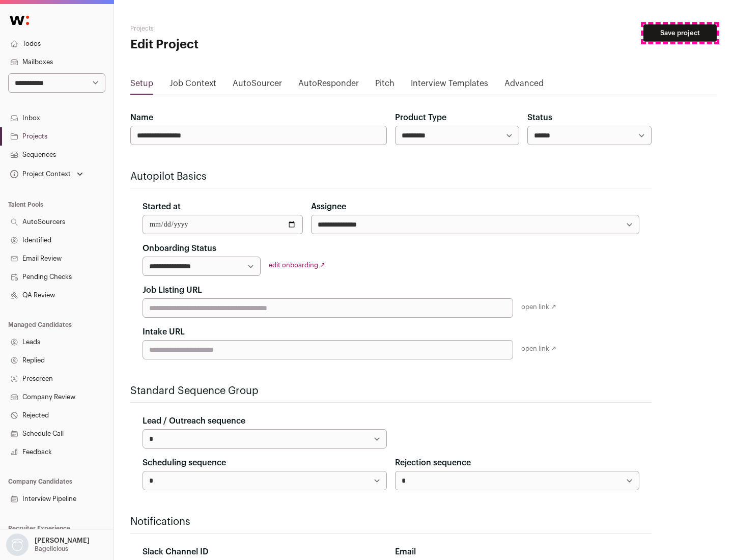 This screenshot has width=733, height=560. What do you see at coordinates (539, 117) in the screenshot?
I see `label: Status` at bounding box center [539, 117].